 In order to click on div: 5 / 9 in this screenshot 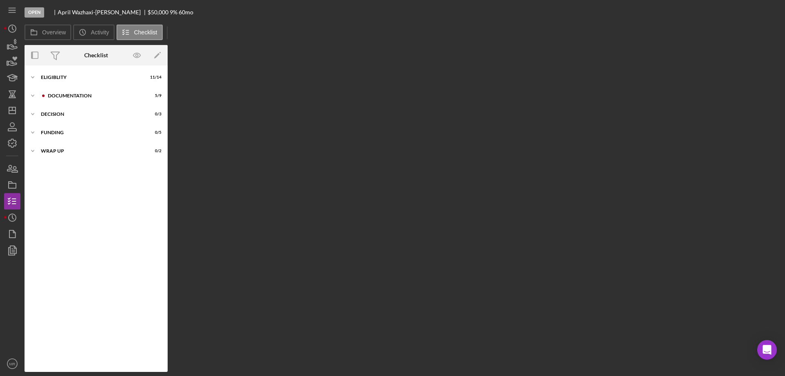, I will do `click(154, 96)`.